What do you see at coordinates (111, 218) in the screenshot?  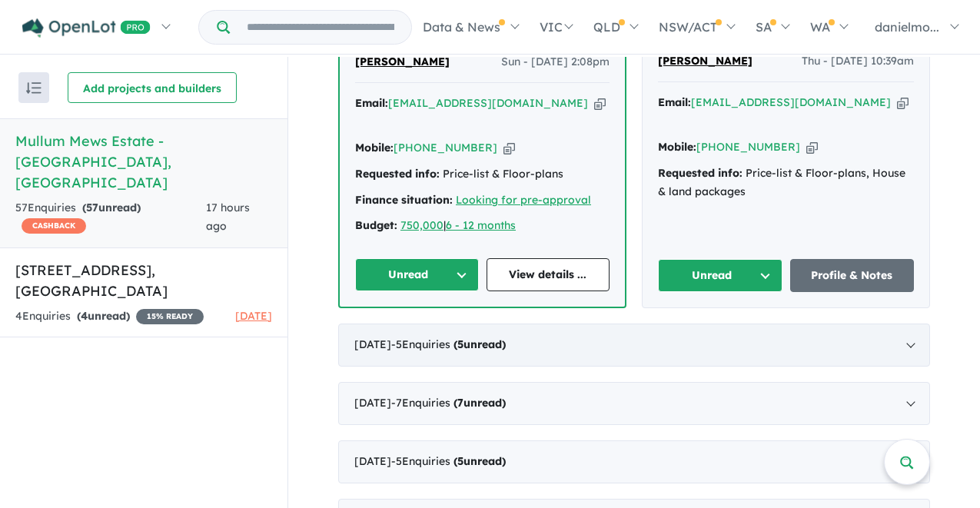 I see `div: 57 Enquir ies` at bounding box center [111, 218].